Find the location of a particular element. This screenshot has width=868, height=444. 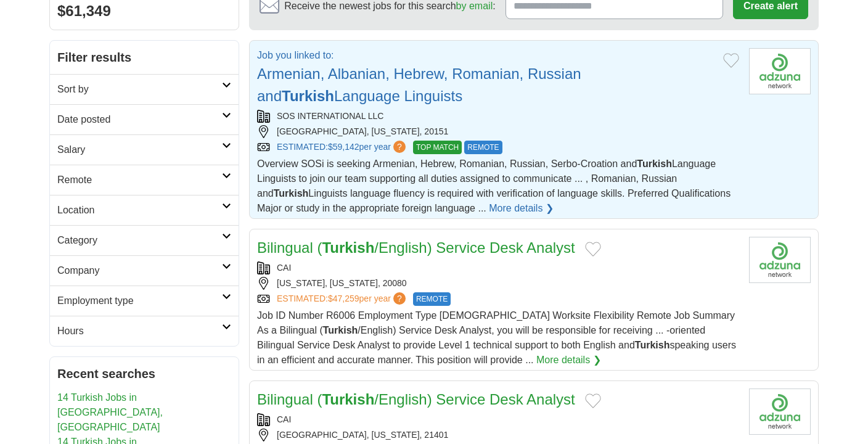

h2: Employment type is located at coordinates (139, 301).